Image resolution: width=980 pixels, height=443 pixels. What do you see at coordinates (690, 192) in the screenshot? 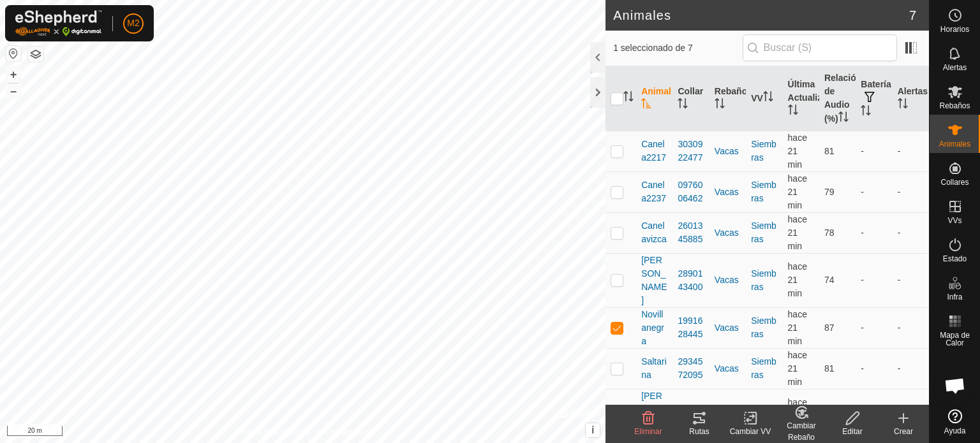
I see `div: 0976006462` at bounding box center [690, 192].